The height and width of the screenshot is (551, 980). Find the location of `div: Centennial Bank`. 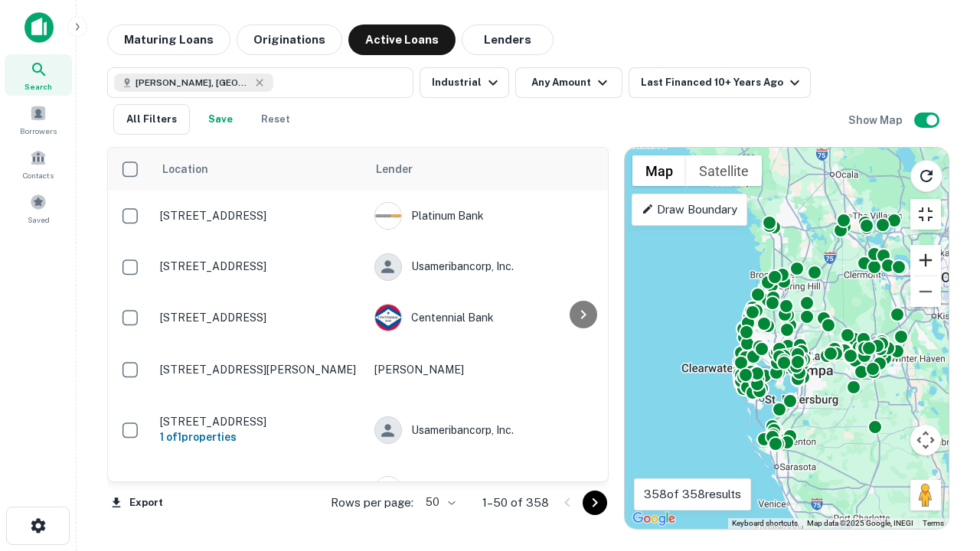

div: Centennial Bank is located at coordinates (490, 318).